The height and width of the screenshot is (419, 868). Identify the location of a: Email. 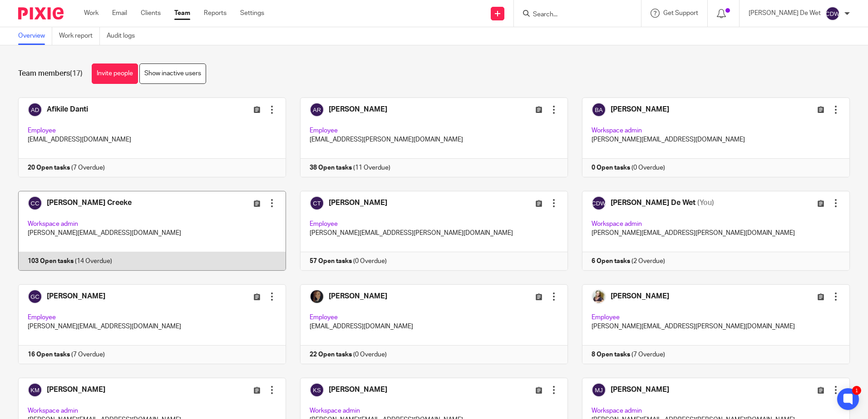
(120, 13).